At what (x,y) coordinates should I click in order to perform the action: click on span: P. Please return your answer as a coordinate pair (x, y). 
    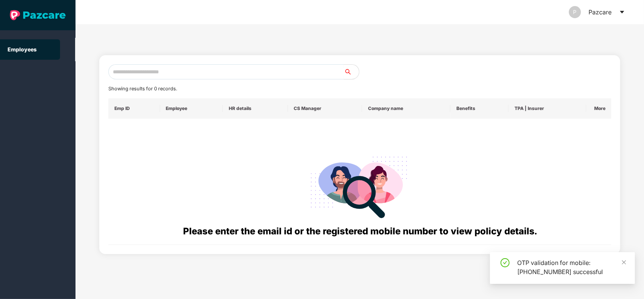
    Looking at the image, I should click on (575, 12).